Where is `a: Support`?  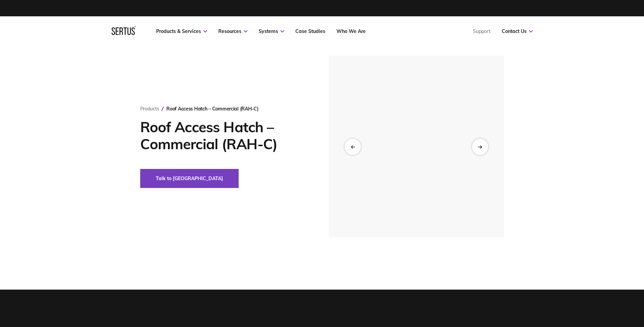
a: Support is located at coordinates (482, 31).